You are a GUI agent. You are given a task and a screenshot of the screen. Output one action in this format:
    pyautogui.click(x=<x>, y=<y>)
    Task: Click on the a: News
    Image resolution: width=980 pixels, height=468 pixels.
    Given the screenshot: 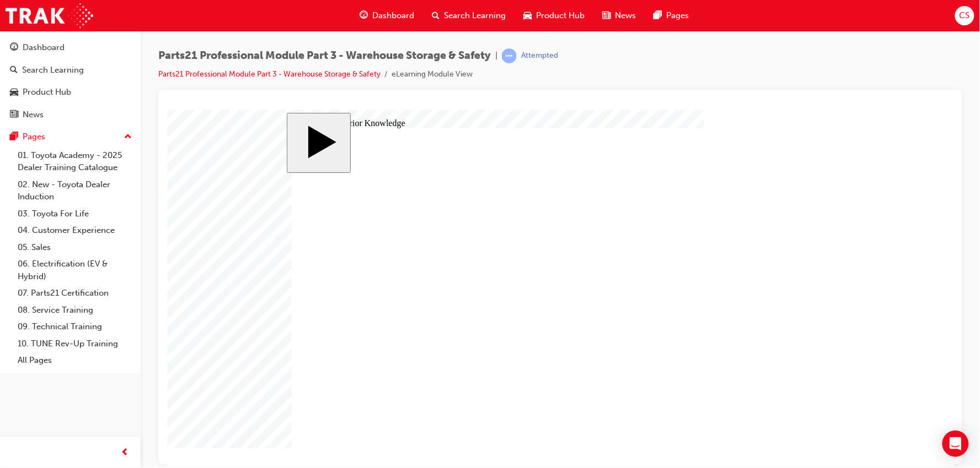 What is the action you would take?
    pyautogui.click(x=70, y=115)
    